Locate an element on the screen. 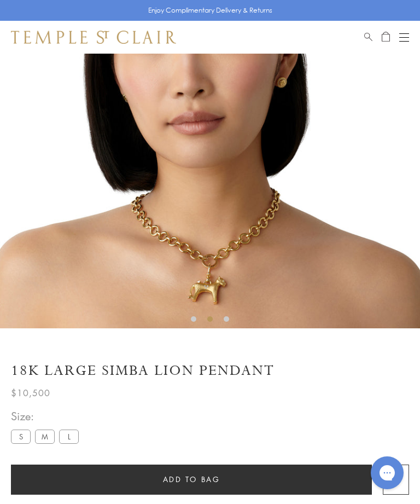 The width and height of the screenshot is (420, 504). button: Gorgias live chat is located at coordinates (22, 20).